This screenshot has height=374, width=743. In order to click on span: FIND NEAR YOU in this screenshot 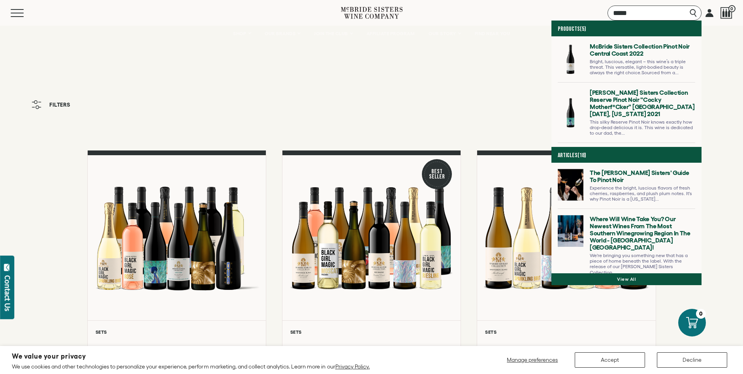, I will do `click(493, 34)`.